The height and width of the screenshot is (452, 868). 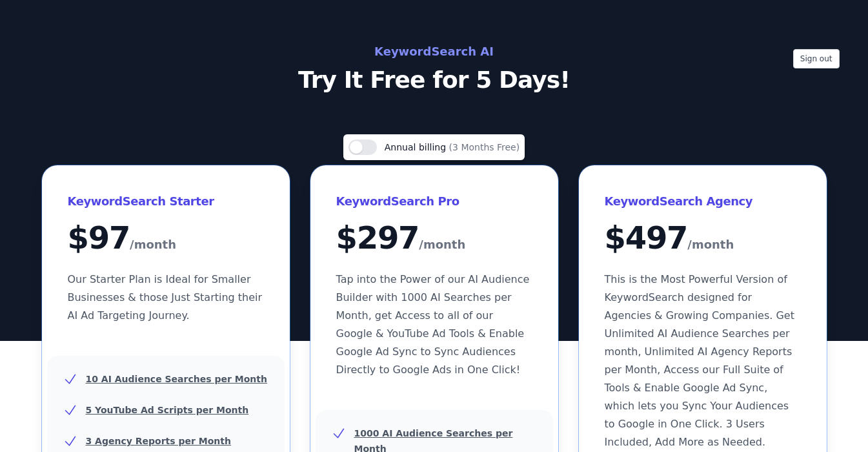 What do you see at coordinates (435, 239) in the screenshot?
I see `div: $ 297` at bounding box center [435, 239].